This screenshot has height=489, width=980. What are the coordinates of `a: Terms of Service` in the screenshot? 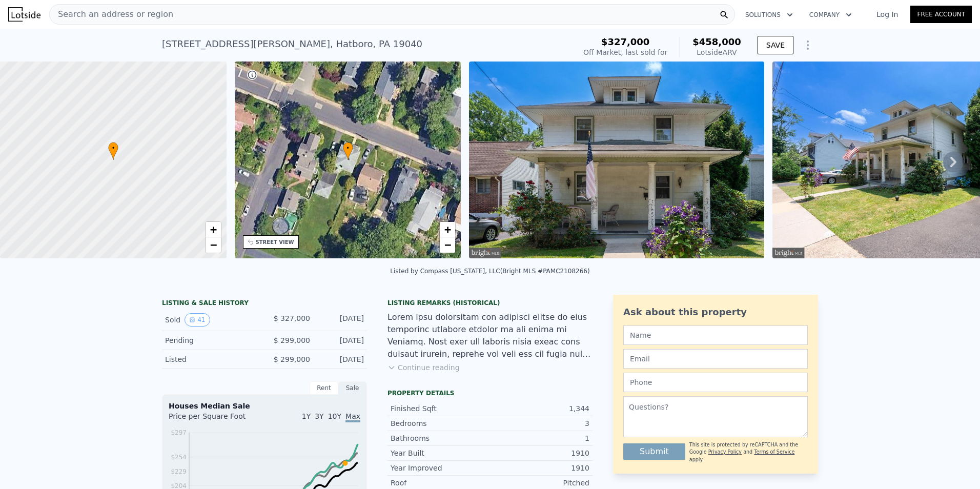 It's located at (774, 452).